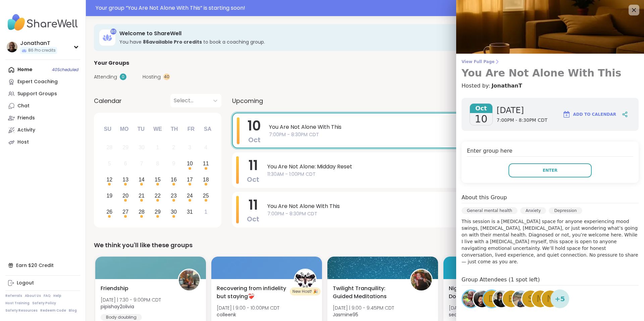 This screenshot has height=321, width=644. I want to click on div: Not available Wednesday, October 8th, 2025, so click(157, 164).